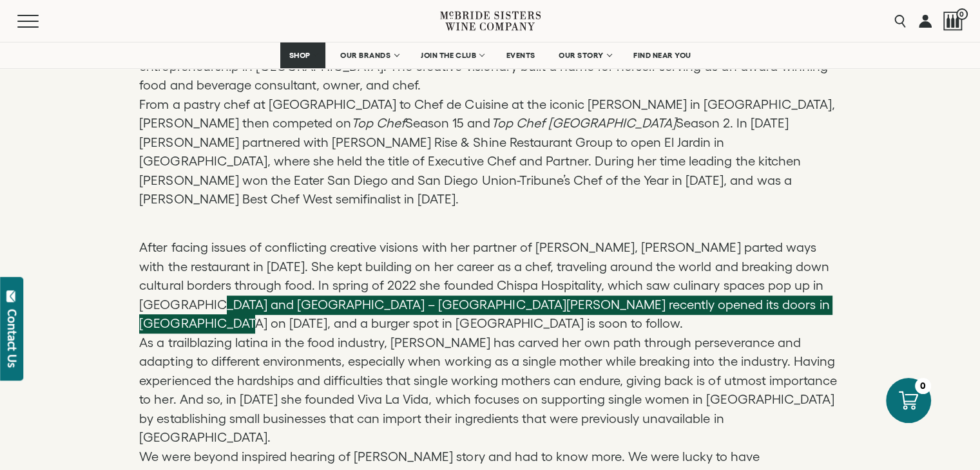  What do you see at coordinates (41, 21) in the screenshot?
I see `button: Mobile Menu Trigger` at bounding box center [41, 21].